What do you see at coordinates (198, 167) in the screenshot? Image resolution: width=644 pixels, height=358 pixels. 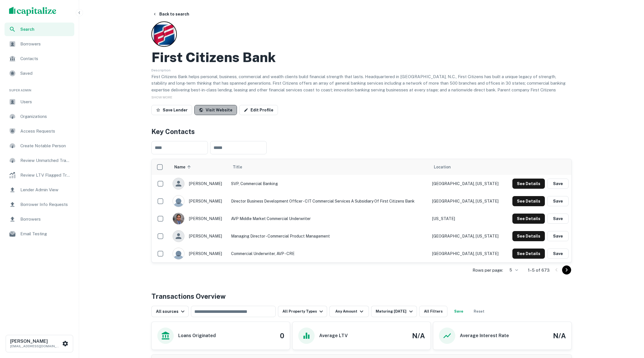 I see `th: Name` at bounding box center [198, 167].